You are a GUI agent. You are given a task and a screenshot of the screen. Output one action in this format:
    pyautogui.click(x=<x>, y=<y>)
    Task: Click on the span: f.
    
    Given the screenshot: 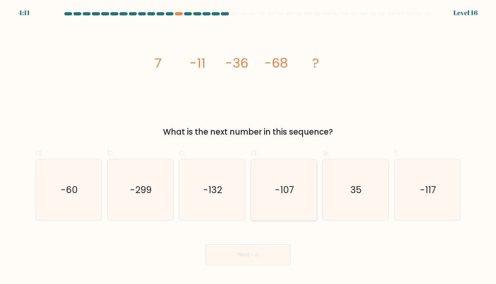 What is the action you would take?
    pyautogui.click(x=397, y=152)
    